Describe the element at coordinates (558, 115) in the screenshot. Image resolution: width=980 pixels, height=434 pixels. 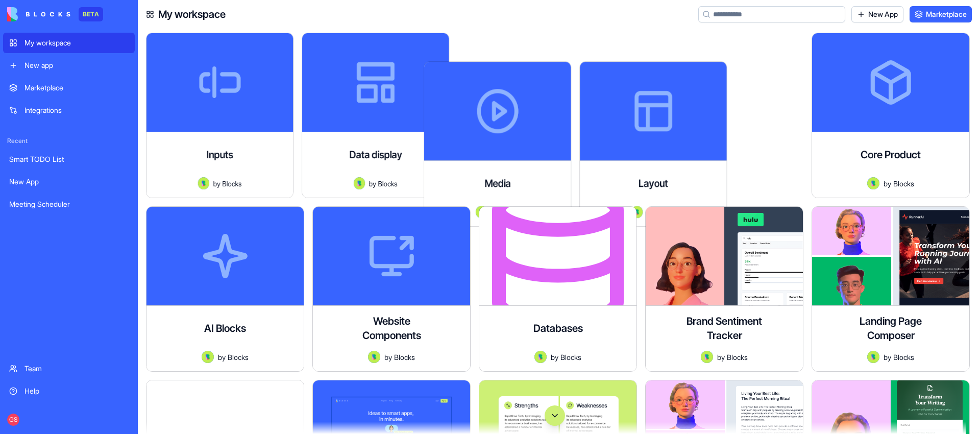
I see `a: MediaAvatarbyBlocks` at that location.